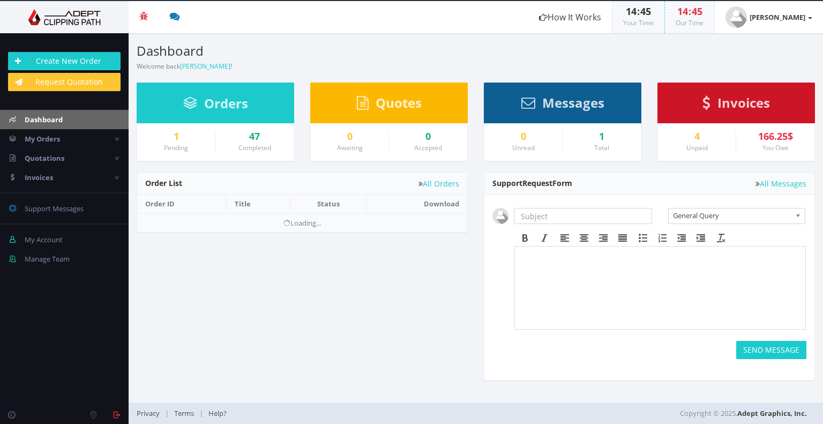 The width and height of the screenshot is (823, 424). What do you see at coordinates (54, 208) in the screenshot?
I see `span: Support Messages` at bounding box center [54, 208].